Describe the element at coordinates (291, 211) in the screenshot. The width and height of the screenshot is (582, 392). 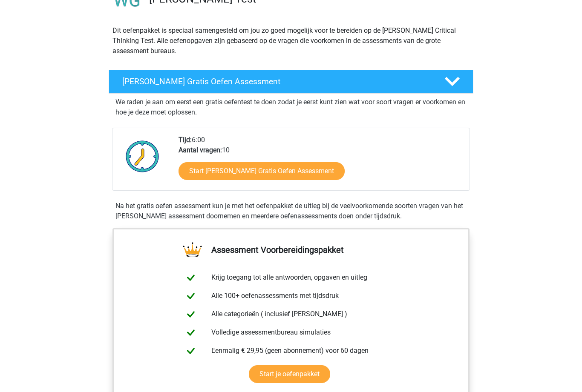
I see `div: Na het gratis oefen assessment kun je met het oefenpakket de uitleg bij de veelvoorkomende soorte...` at that location.